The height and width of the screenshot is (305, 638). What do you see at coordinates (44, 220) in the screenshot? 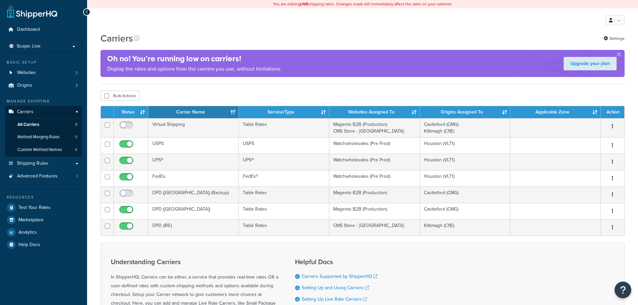
I see `li: Marketplace` at bounding box center [44, 220].